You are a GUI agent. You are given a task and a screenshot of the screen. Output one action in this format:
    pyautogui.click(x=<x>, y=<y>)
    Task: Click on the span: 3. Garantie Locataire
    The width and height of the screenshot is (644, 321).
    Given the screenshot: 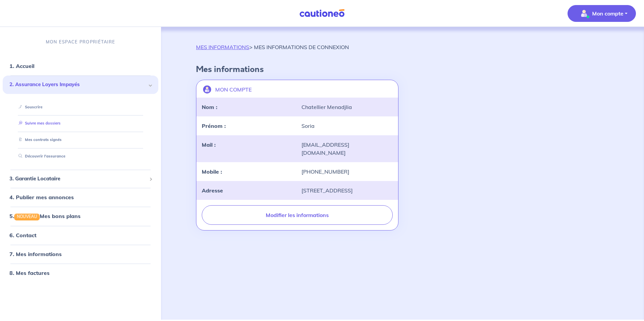 What is the action you would take?
    pyautogui.click(x=78, y=179)
    